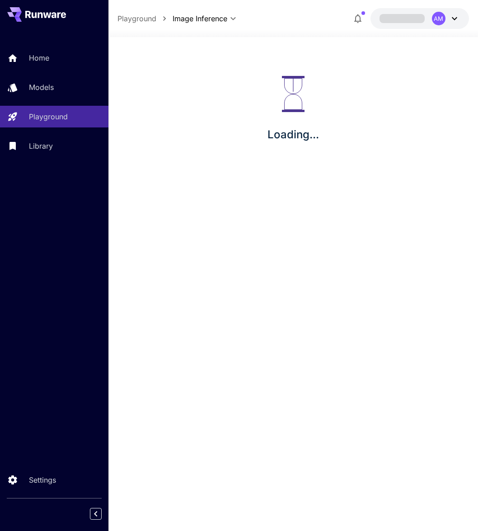 Image resolution: width=478 pixels, height=531 pixels. What do you see at coordinates (145, 19) in the screenshot?
I see `nav: breadcrumb` at bounding box center [145, 19].